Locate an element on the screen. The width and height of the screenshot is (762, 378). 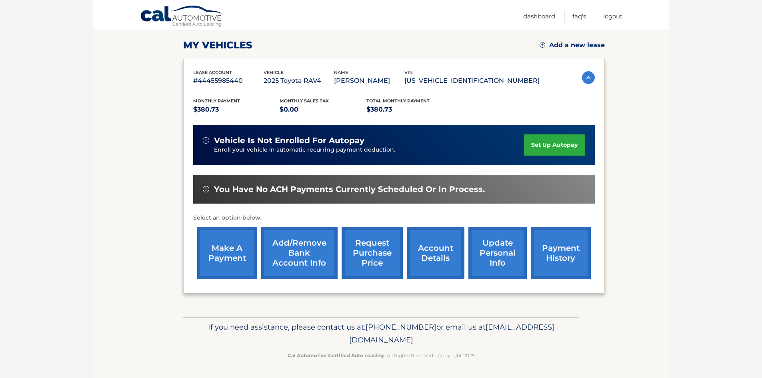
span: You have no ACH payments currently scheduled or in process. is located at coordinates (349, 189).